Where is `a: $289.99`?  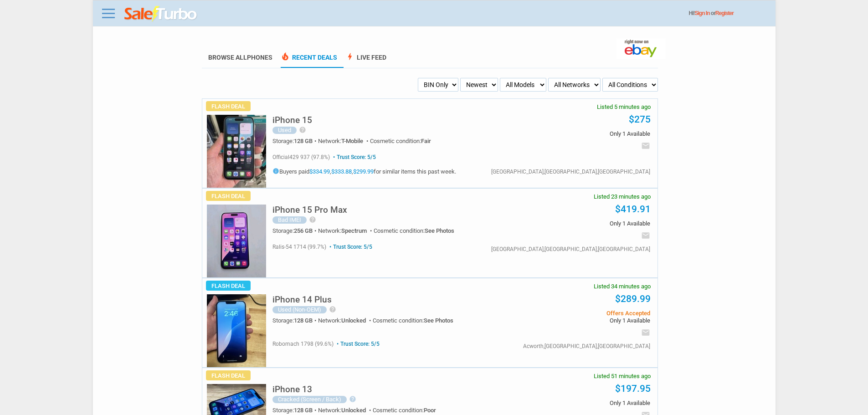 a: $289.99 is located at coordinates (633, 298).